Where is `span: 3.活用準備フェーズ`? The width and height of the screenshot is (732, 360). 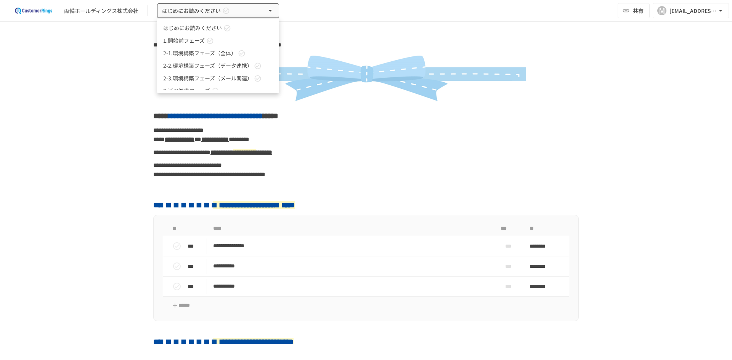 span: 3.活用準備フェーズ is located at coordinates (186, 91).